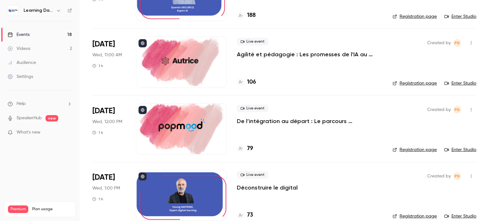 This screenshot has width=489, height=221. What do you see at coordinates (109, 129) in the screenshot?
I see `div: Oct 8 Wed, 12:00 PM (Europe/Paris)` at bounding box center [109, 129].